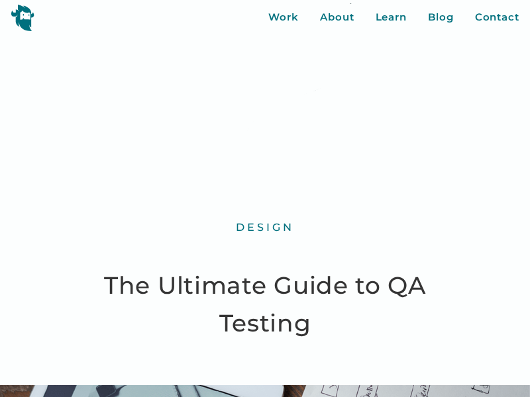  What do you see at coordinates (23, 17) in the screenshot?
I see `img: yeti logo icon` at bounding box center [23, 17].